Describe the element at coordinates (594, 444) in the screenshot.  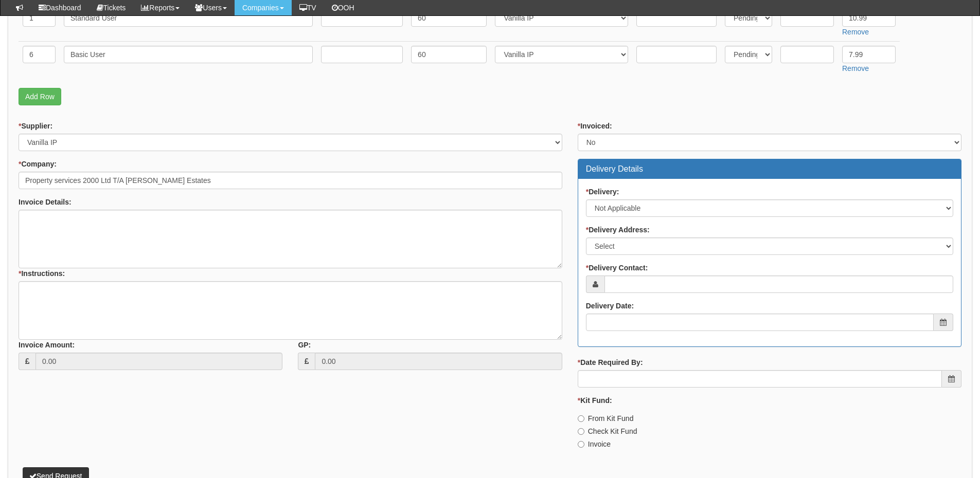
I see `label: Invoice` at that location.